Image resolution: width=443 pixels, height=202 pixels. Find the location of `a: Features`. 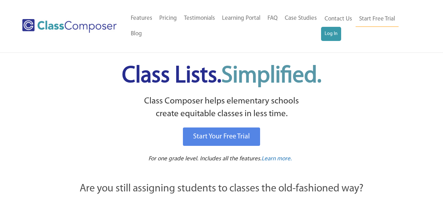

a: Features is located at coordinates (141, 18).